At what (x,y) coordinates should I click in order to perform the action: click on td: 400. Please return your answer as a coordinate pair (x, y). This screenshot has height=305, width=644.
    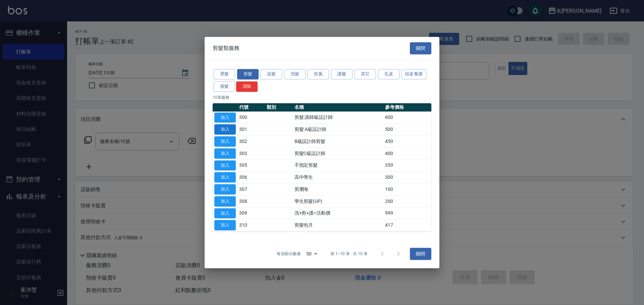
    Looking at the image, I should click on (407, 153).